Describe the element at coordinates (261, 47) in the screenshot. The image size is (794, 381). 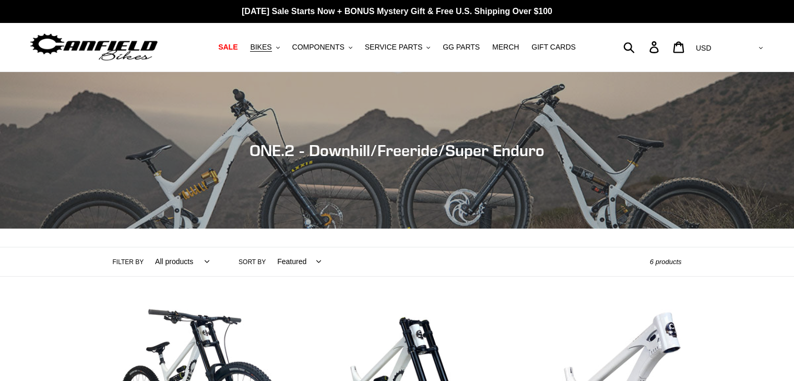
I see `span: BIKES` at that location.